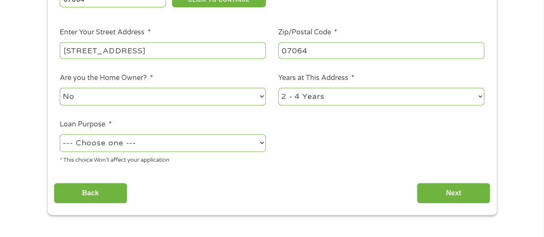 Image resolution: width=544 pixels, height=237 pixels. Describe the element at coordinates (316, 78) in the screenshot. I see `label: Years at This Address` at that location.